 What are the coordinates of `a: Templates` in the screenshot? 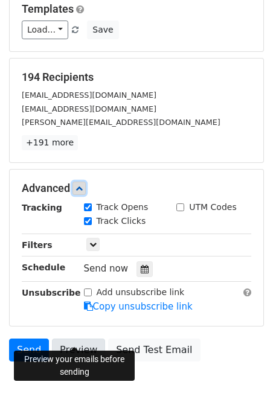 It's located at (48, 8).